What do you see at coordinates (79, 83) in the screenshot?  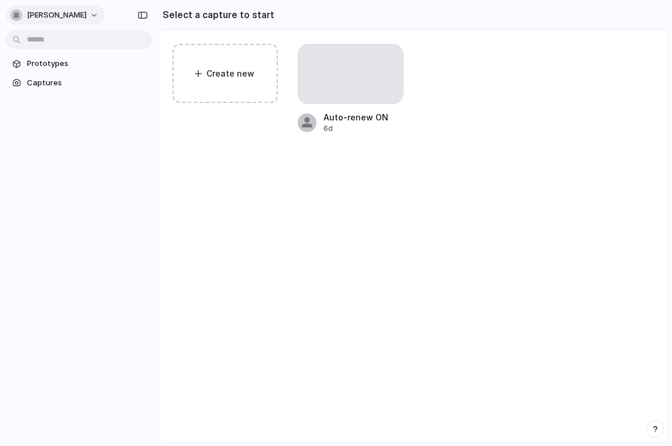 I see `a: Captures` at bounding box center [79, 83].